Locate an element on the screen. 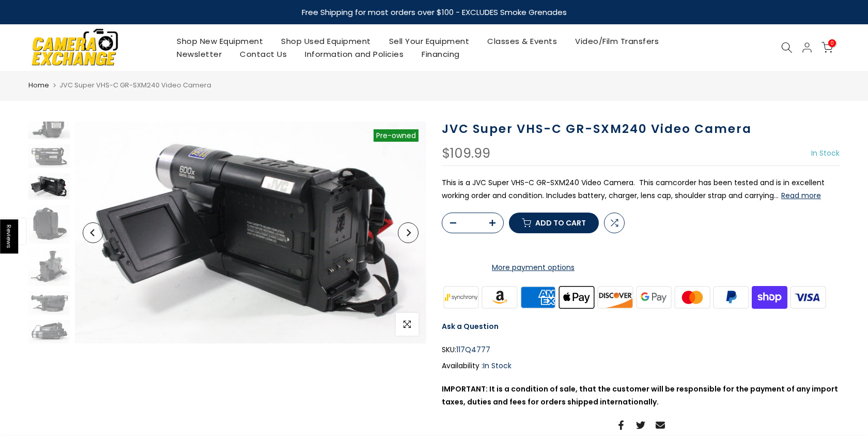 This screenshot has width=868, height=436. img: paypal is located at coordinates (731, 297).